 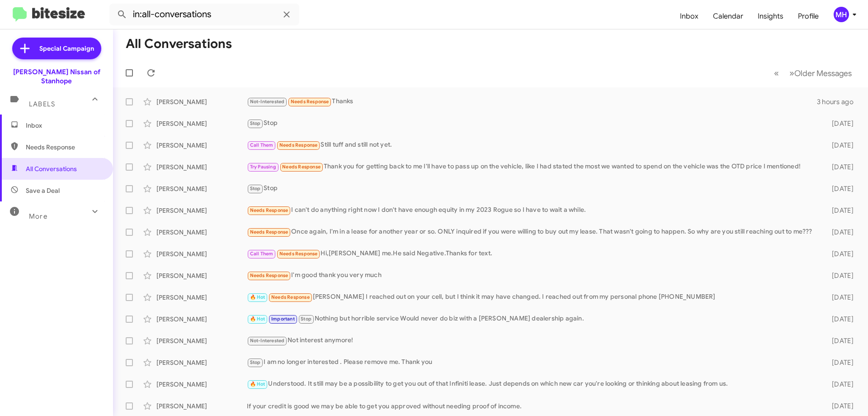 I want to click on div: Not interest anymore!, so click(x=532, y=340).